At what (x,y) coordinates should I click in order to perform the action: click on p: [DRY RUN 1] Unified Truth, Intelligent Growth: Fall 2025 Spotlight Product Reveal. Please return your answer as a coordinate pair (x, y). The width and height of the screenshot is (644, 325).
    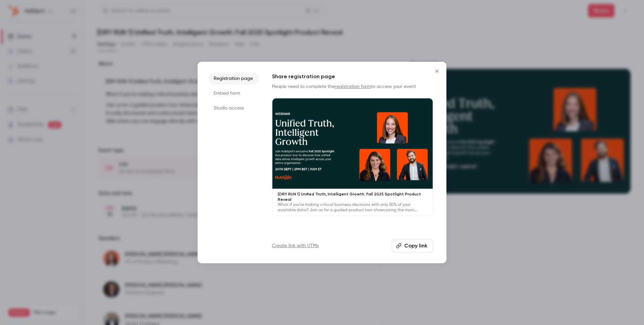
    Looking at the image, I should click on (353, 197).